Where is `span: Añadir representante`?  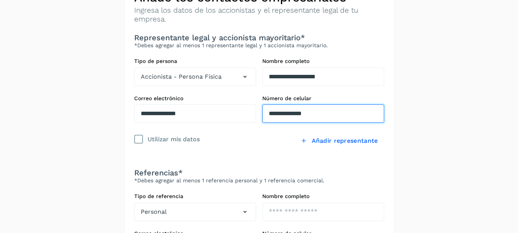 span: Añadir representante is located at coordinates (345, 141).